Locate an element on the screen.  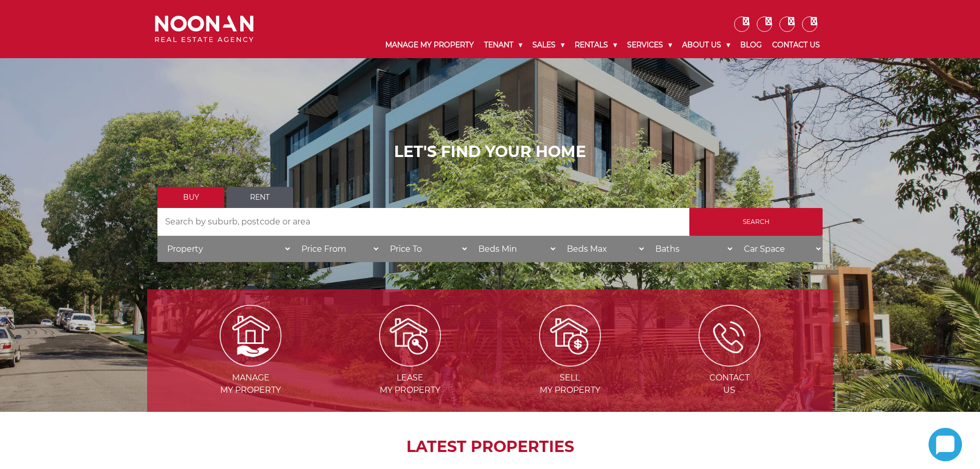
a: Manage My Property is located at coordinates (430, 44).